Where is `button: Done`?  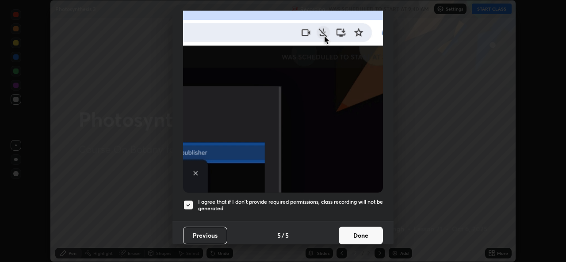 button: Done is located at coordinates (361, 236).